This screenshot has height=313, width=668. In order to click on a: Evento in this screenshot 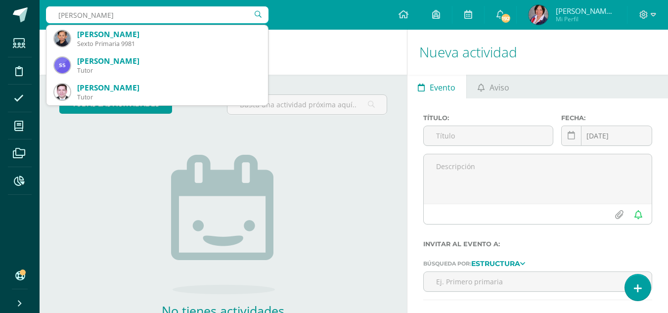, I will do `click(436, 87)`.